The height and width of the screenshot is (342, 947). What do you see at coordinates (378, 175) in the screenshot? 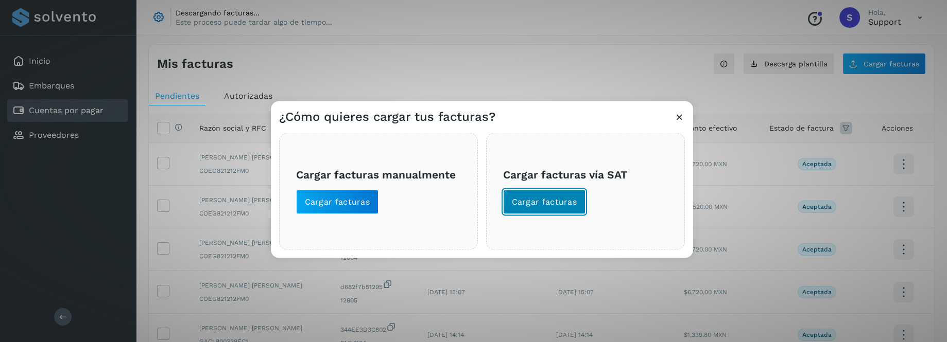
I see `h3: Cargar facturas manualmente` at bounding box center [378, 175].